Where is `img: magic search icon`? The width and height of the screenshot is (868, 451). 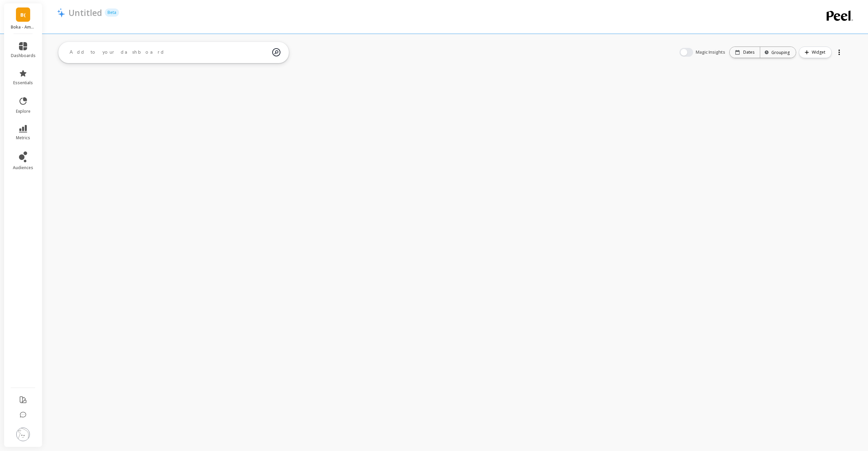
img: magic search icon is located at coordinates (277, 52).